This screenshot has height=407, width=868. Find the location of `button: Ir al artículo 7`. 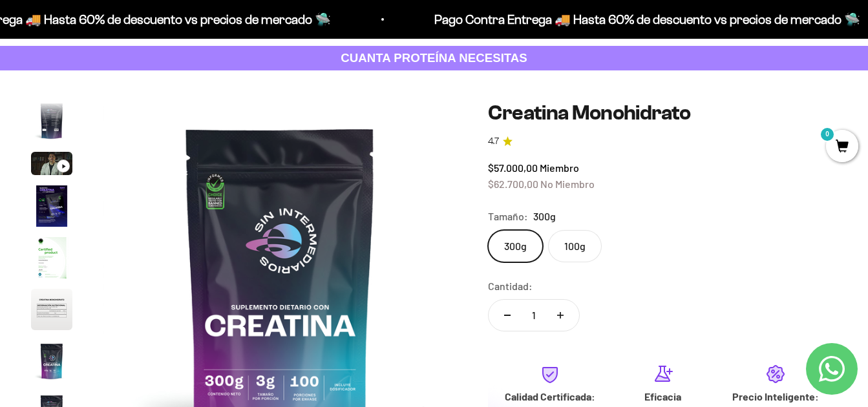

button: Ir al artículo 7 is located at coordinates (52, 363).